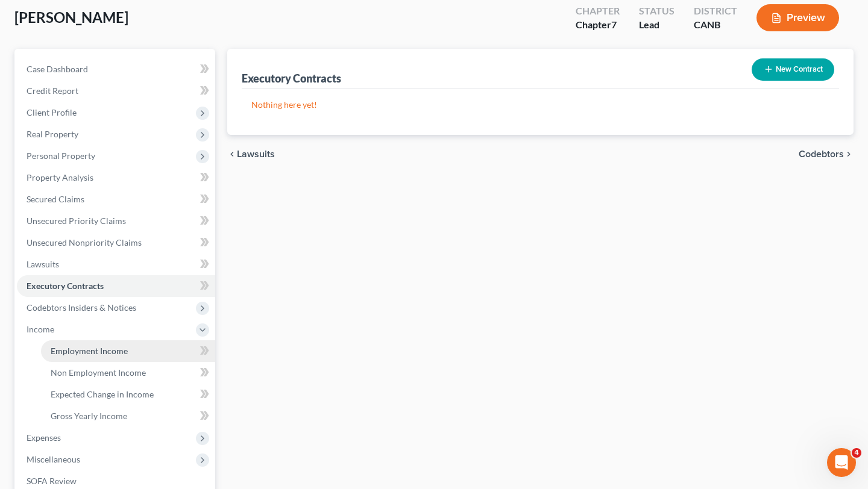  I want to click on span: Miscellaneous, so click(53, 459).